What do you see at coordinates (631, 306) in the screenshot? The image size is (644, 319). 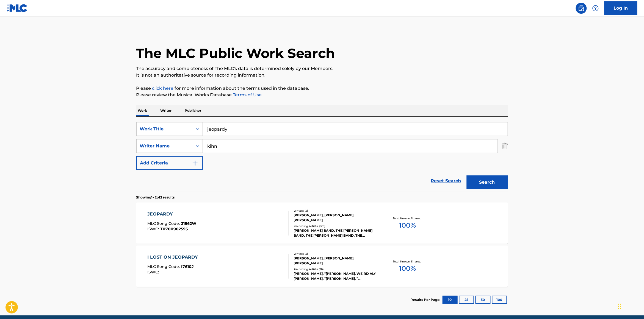 I see `div: Chat Widget` at bounding box center [631, 306].